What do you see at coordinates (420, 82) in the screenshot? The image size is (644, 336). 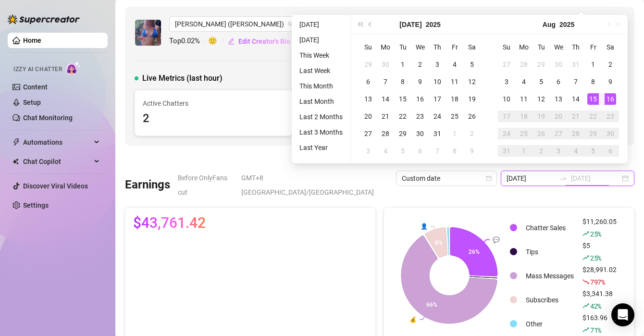 I see `td: 2025-07-09` at bounding box center [420, 82].